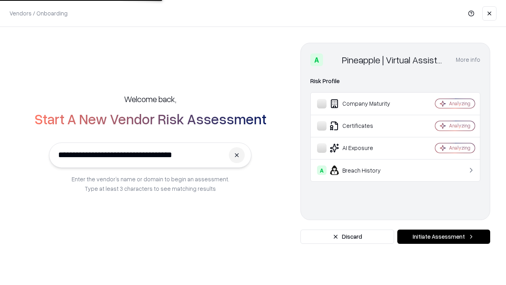 Image resolution: width=506 pixels, height=285 pixels. Describe the element at coordinates (38, 13) in the screenshot. I see `p: Vendors / Onboarding` at that location.